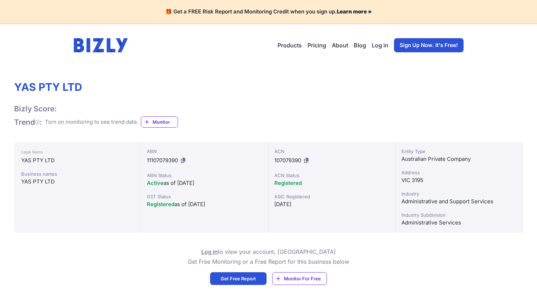 This screenshot has height=292, width=537. What do you see at coordinates (165, 122) in the screenshot?
I see `span: Monitor` at bounding box center [165, 122].